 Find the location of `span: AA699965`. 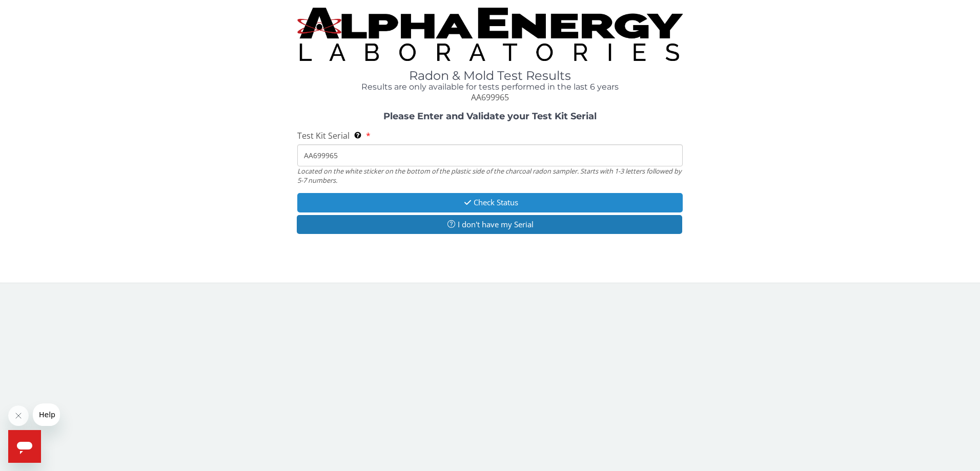

span: AA699965 is located at coordinates (490, 98).